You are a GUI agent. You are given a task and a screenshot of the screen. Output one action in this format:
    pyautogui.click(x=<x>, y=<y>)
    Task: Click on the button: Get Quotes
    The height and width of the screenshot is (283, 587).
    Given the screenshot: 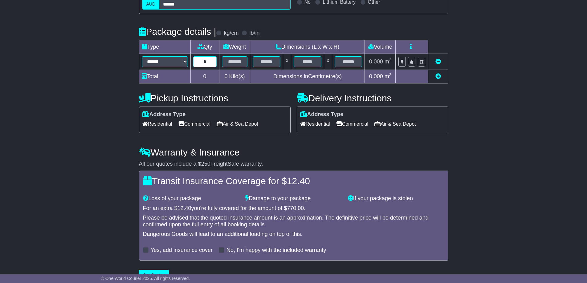 What is the action you would take?
    pyautogui.click(x=154, y=275)
    